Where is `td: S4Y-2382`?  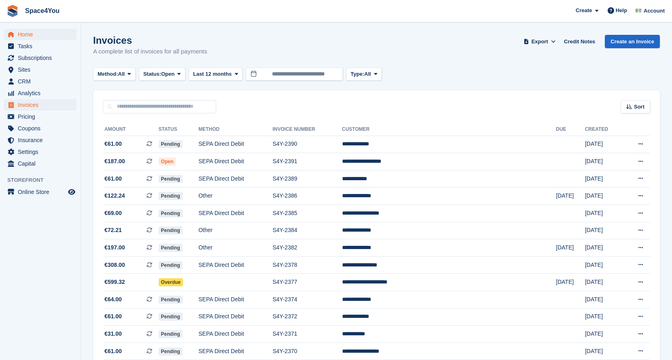
td: S4Y-2382 is located at coordinates (307, 248).